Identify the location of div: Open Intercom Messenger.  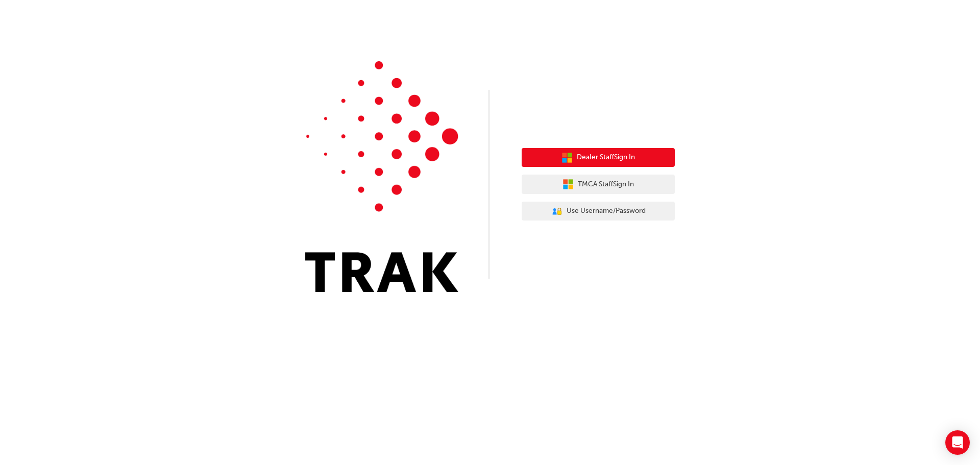
(958, 443).